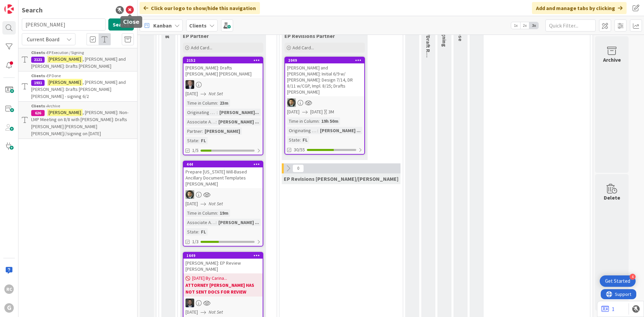 This screenshot has height=317, width=644. I want to click on div: 2121, so click(38, 59).